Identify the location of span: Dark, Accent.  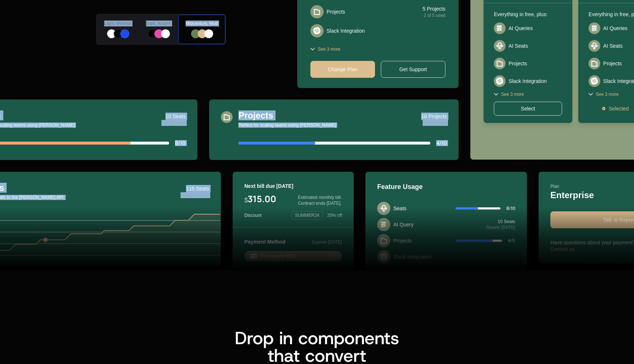
(158, 24).